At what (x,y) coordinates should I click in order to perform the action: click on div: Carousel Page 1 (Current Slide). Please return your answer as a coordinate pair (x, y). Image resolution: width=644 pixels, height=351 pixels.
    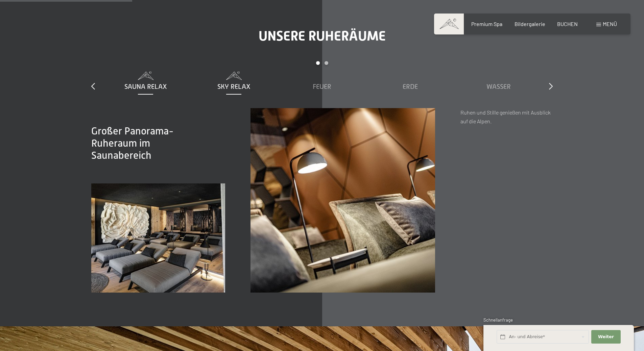
    Looking at the image, I should click on (318, 63).